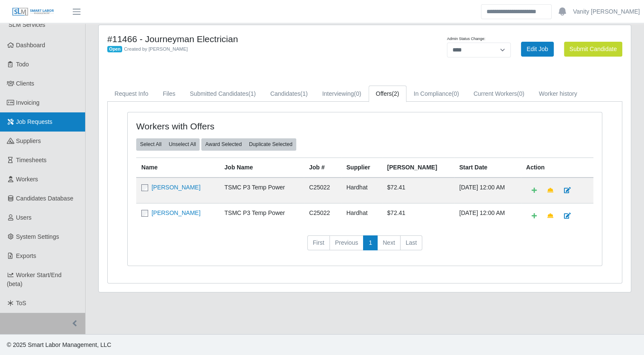  Describe the element at coordinates (557, 167) in the screenshot. I see `th: Action` at that location.